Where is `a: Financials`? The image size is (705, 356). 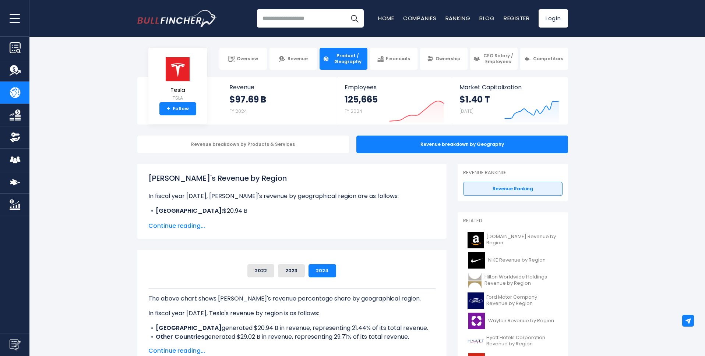
a: Financials is located at coordinates (393, 59).